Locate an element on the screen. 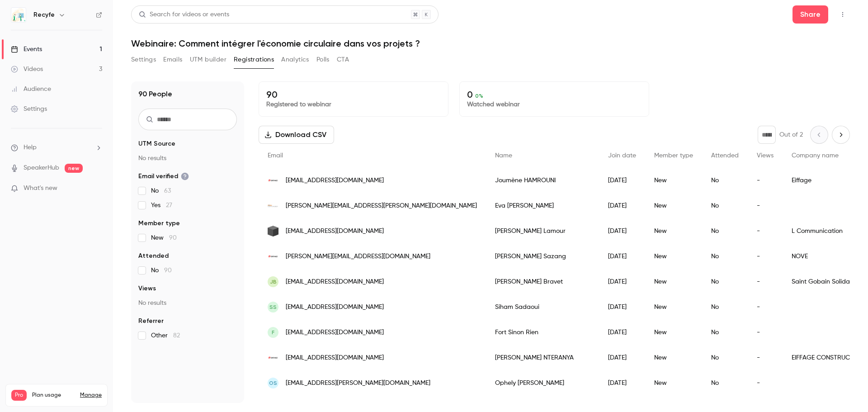 Image resolution: width=868 pixels, height=412 pixels. div: Siham Sadaoui is located at coordinates (542, 308).